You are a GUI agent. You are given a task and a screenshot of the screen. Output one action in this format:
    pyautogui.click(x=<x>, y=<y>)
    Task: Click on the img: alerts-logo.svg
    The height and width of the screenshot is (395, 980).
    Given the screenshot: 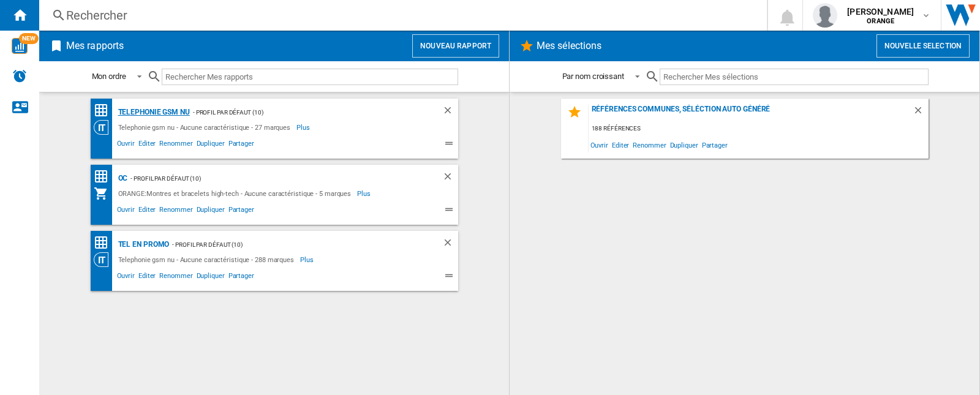 What is the action you would take?
    pyautogui.click(x=19, y=76)
    